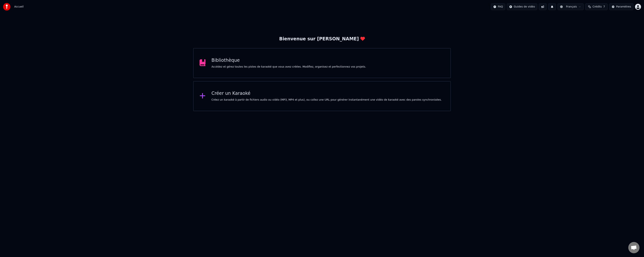 Image resolution: width=644 pixels, height=257 pixels. I want to click on div: Accédez et gérez toutes les pistes de karaoké que vous avez créées. Modifiez, organisez et perfec..., so click(289, 67).